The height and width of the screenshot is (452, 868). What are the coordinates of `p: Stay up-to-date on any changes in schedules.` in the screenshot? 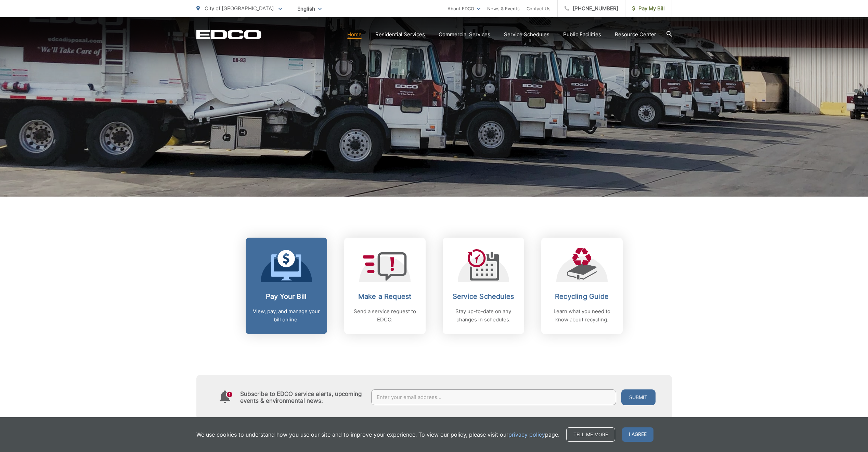 It's located at (483, 316).